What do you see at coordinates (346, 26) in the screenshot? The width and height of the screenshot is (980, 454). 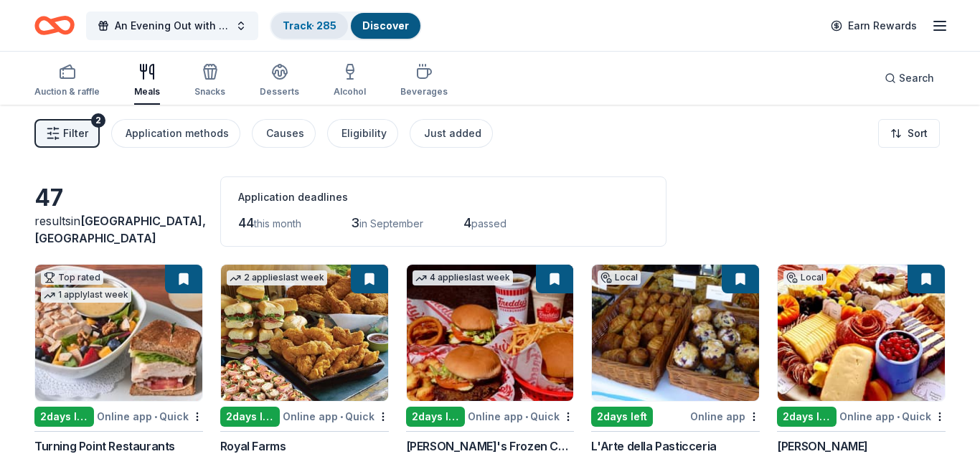 I see `button: Track· 285Discover` at bounding box center [346, 26].